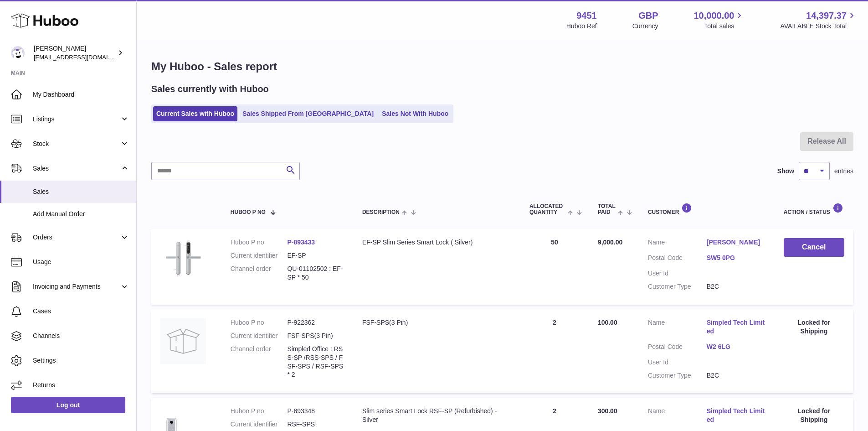 This screenshot has width=868, height=431. What do you see at coordinates (81, 214) in the screenshot?
I see `span: Add Manual Order` at bounding box center [81, 214].